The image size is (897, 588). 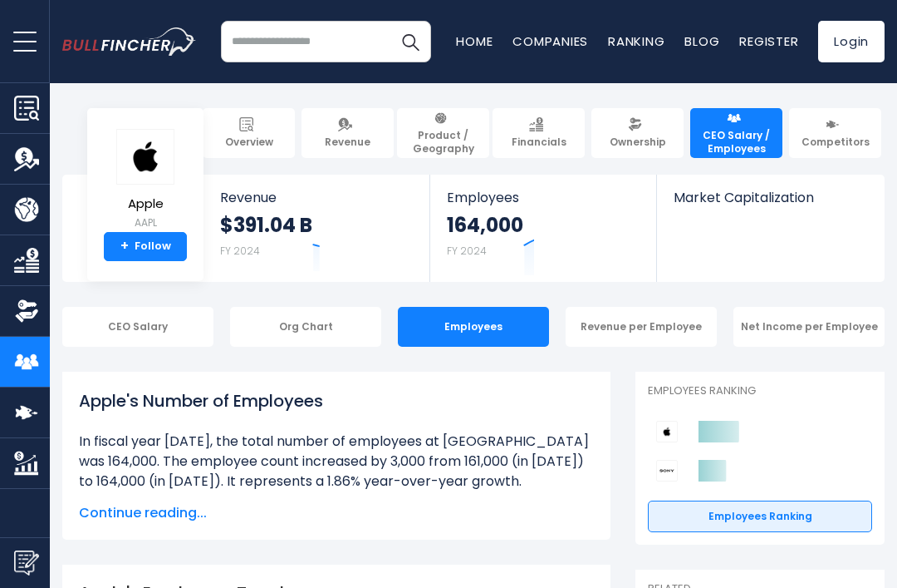 What do you see at coordinates (539, 133) in the screenshot?
I see `a: Financials` at bounding box center [539, 133].